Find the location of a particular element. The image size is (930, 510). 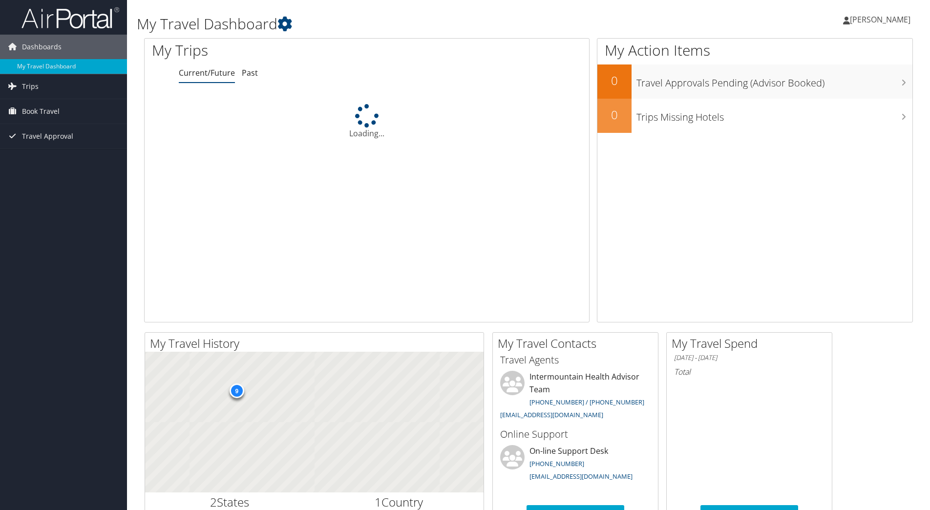

h1: My Trips is located at coordinates (274, 50).